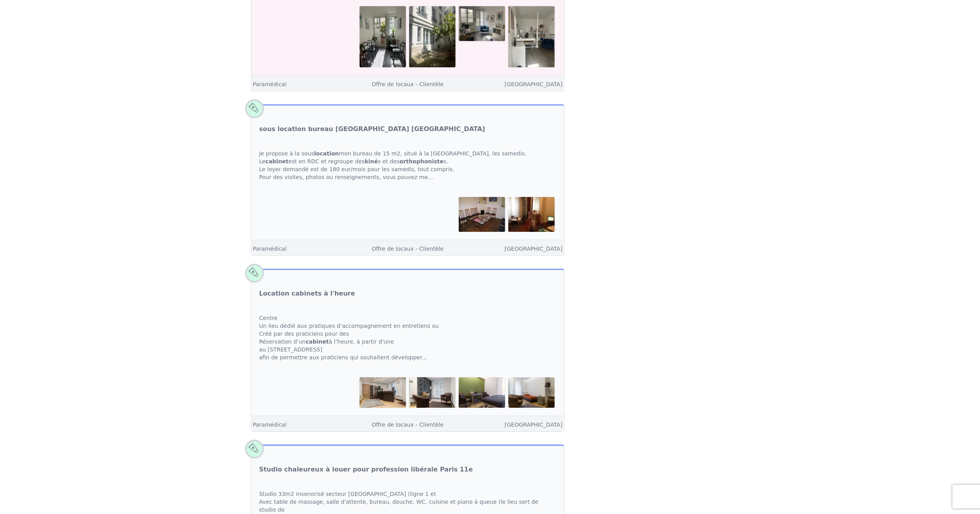 The height and width of the screenshot is (514, 980). What do you see at coordinates (326, 154) in the screenshot?
I see `strong: location` at bounding box center [326, 154].